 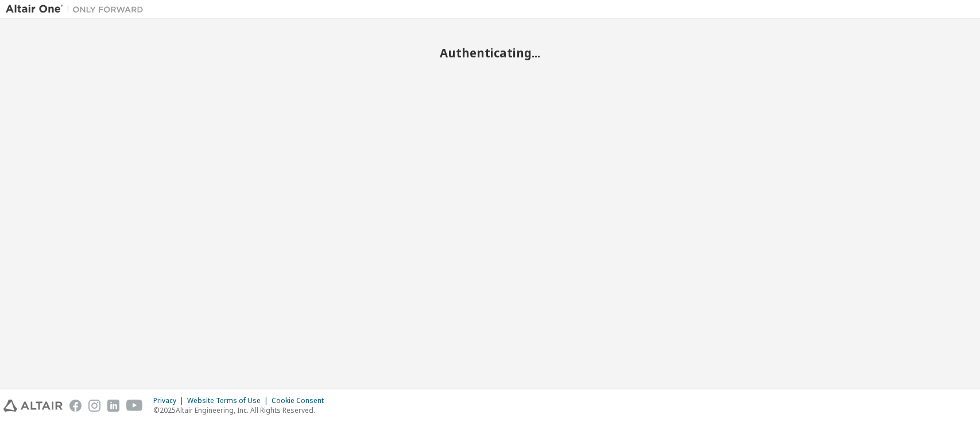 What do you see at coordinates (490, 53) in the screenshot?
I see `h2: Authenticating...` at bounding box center [490, 53].